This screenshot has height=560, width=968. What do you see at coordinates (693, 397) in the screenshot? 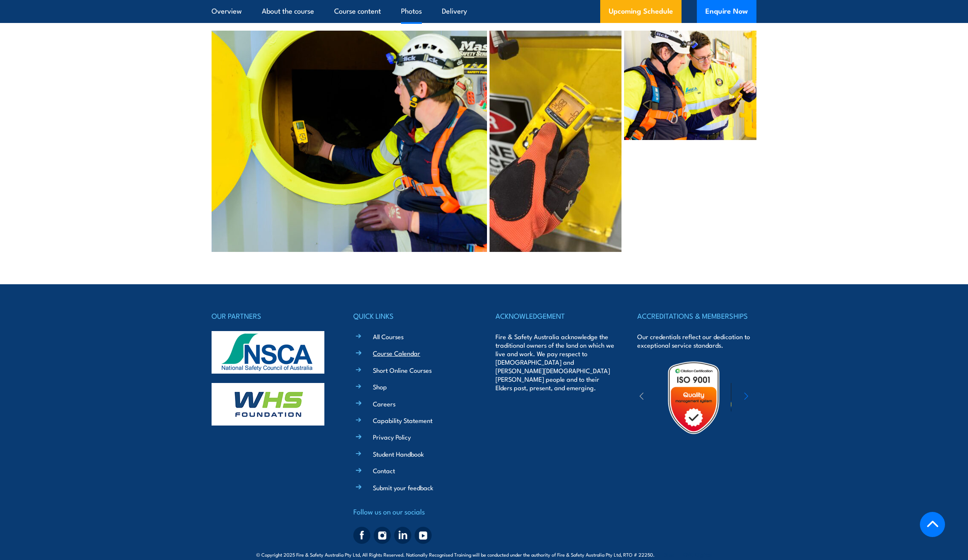
I see `img: Untitled design (19)` at bounding box center [693, 397].